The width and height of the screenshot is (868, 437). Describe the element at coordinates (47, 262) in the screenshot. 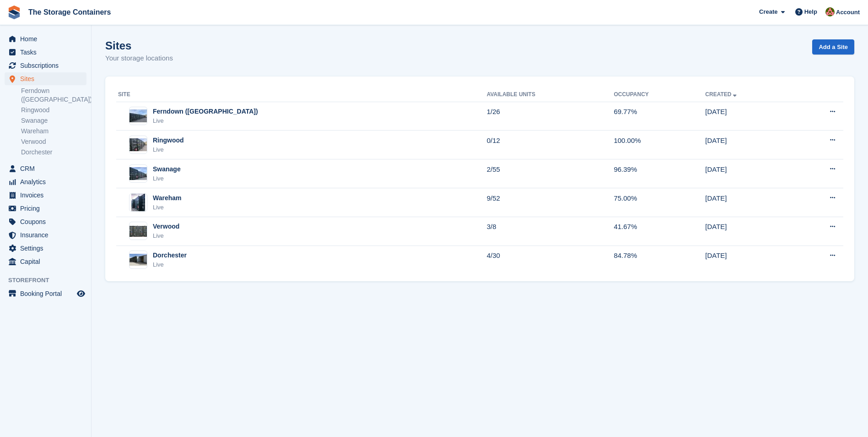

I see `span: Capital` at that location.